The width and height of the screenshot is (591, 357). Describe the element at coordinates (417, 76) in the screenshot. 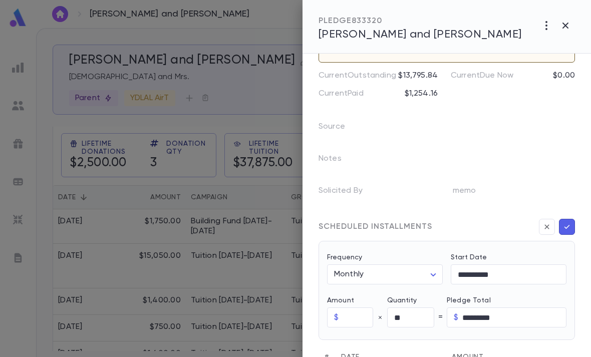

I see `p: $13,795.84` at that location.